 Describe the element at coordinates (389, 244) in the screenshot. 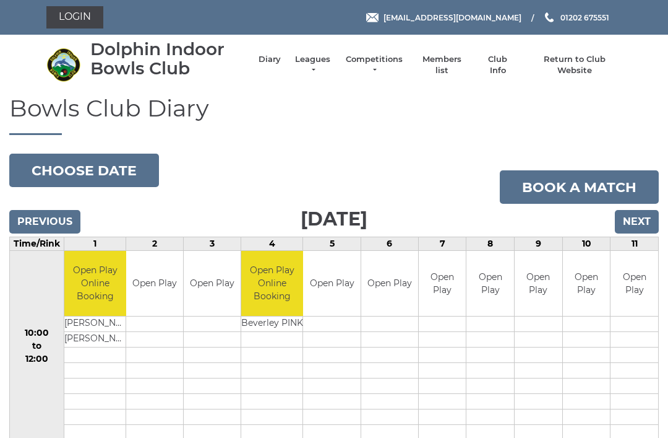

I see `td: 6` at that location.